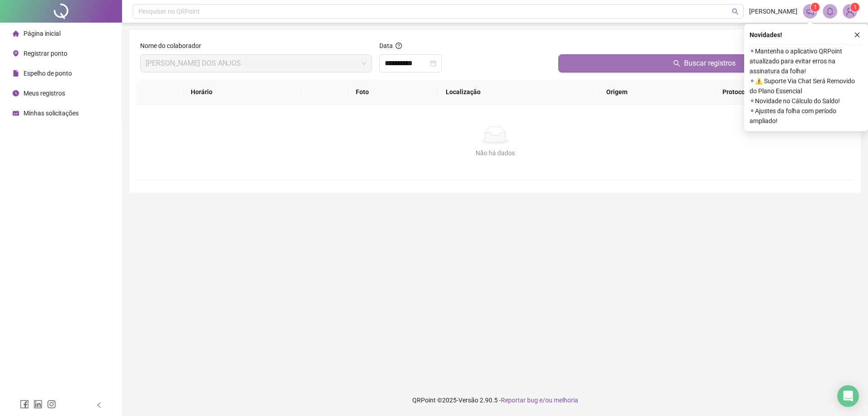 This screenshot has width=868, height=416. I want to click on th: Localização, so click(519, 92).